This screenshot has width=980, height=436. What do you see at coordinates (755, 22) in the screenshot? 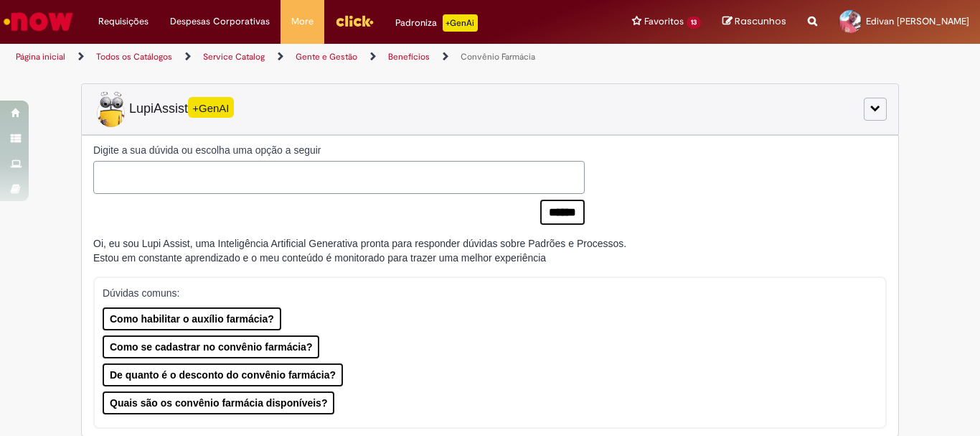
I see `a: Rascunhos` at bounding box center [755, 22].